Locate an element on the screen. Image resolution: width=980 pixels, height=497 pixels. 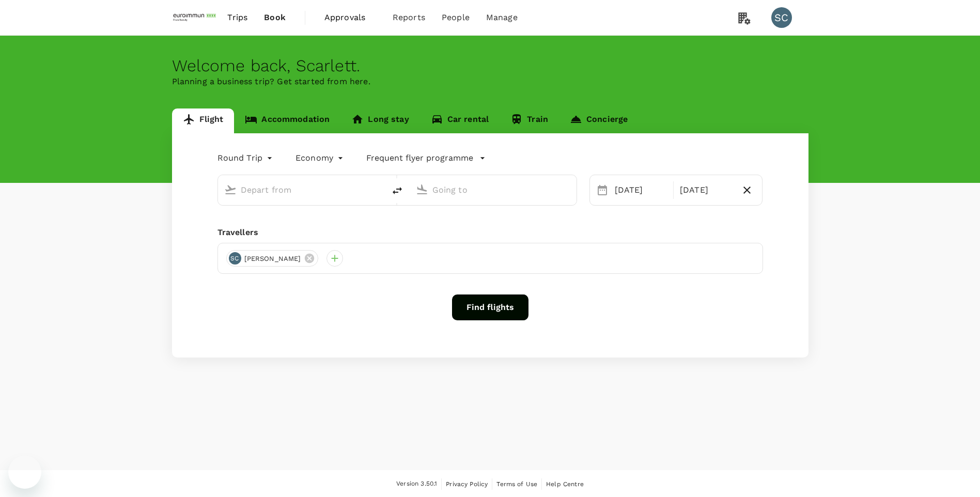
input: Going to is located at coordinates (493, 190).